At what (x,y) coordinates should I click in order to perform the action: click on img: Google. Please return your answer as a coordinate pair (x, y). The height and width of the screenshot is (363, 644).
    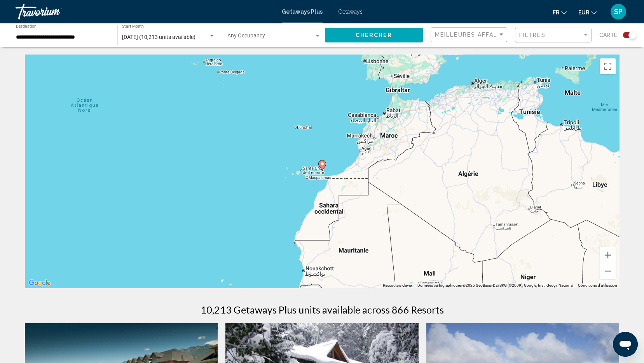
    Looking at the image, I should click on (39, 283).